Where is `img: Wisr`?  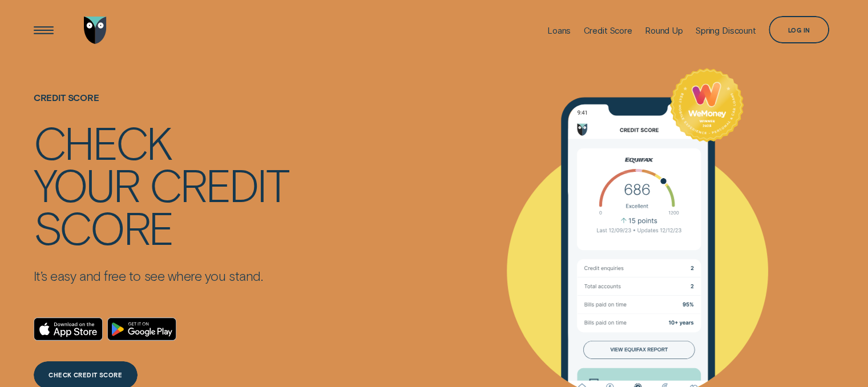
img: Wisr is located at coordinates (95, 30).